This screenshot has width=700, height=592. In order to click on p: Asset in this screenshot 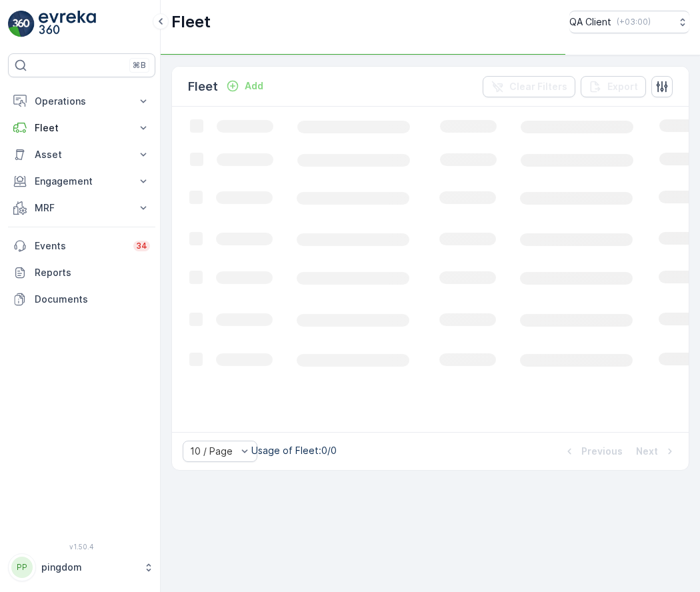, I will do `click(81, 154)`.